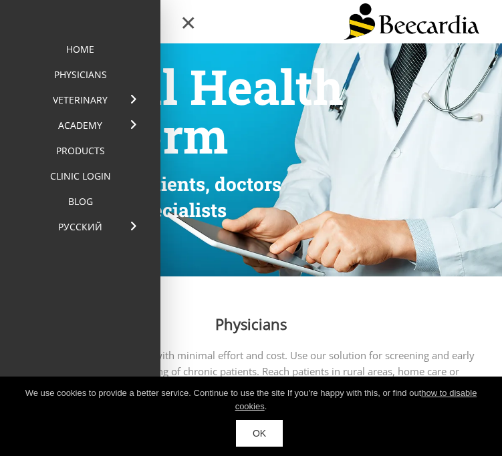 The width and height of the screenshot is (502, 456). What do you see at coordinates (80, 227) in the screenshot?
I see `a: Русский` at bounding box center [80, 227].